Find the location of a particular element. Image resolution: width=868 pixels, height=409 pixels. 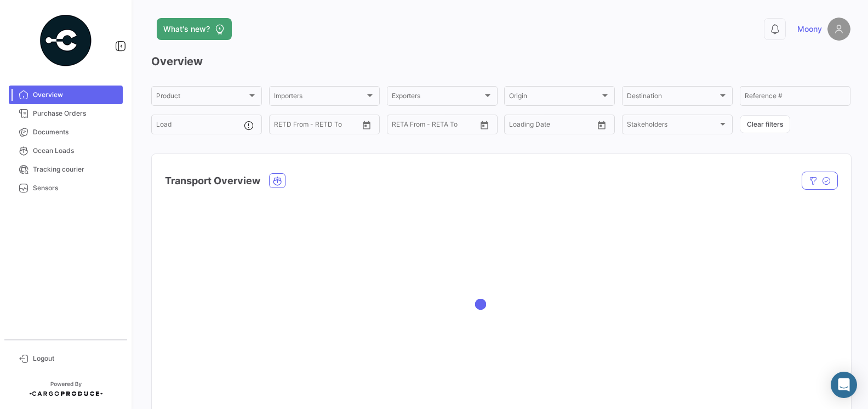

a: Tracking courier is located at coordinates (66, 169).